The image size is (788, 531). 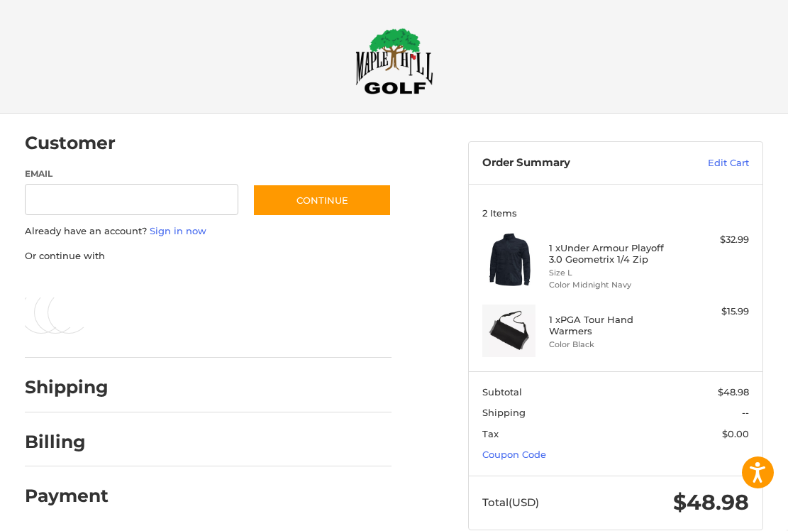 What do you see at coordinates (322, 200) in the screenshot?
I see `button: Continue` at bounding box center [322, 200].